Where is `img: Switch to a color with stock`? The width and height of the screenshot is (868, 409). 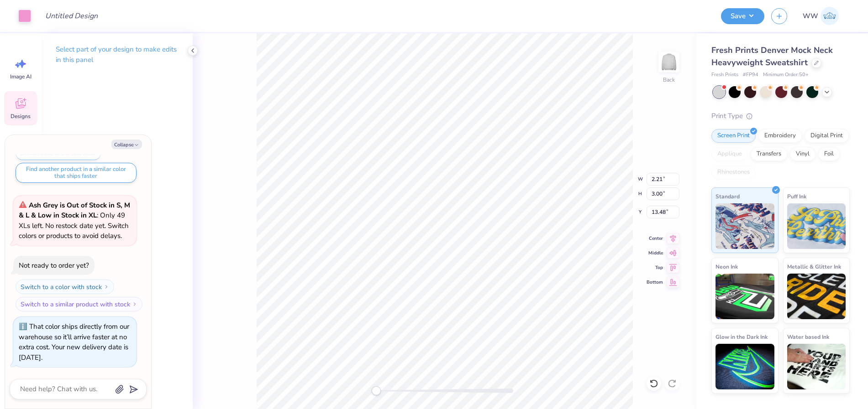
img: Switch to a color with stock is located at coordinates (106, 287).